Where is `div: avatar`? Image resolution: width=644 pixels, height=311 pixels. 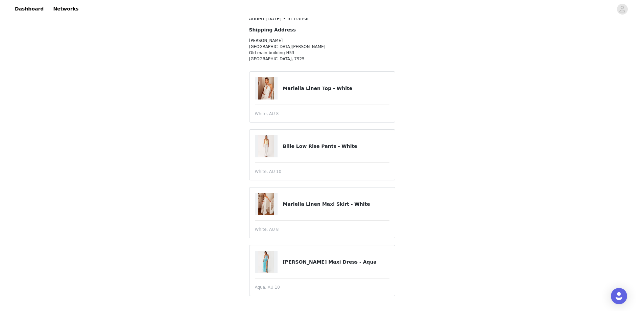 div: avatar is located at coordinates (622, 9).